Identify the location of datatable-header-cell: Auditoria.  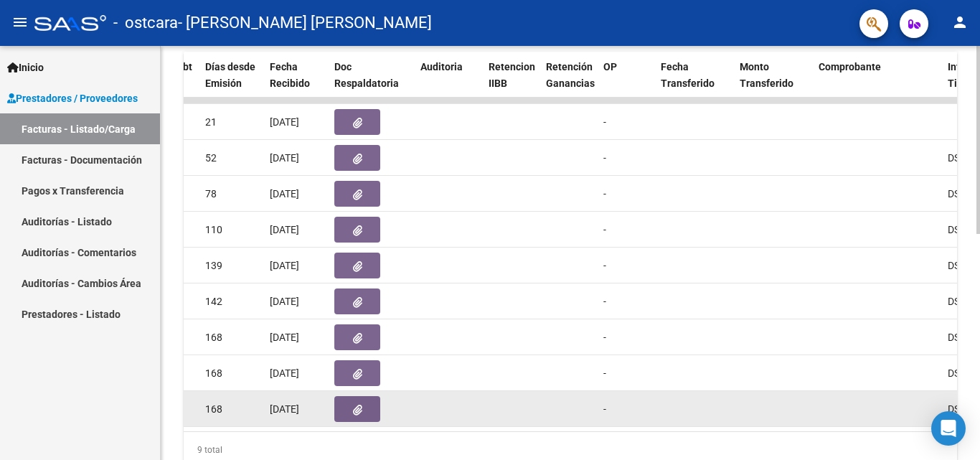
(449, 83).